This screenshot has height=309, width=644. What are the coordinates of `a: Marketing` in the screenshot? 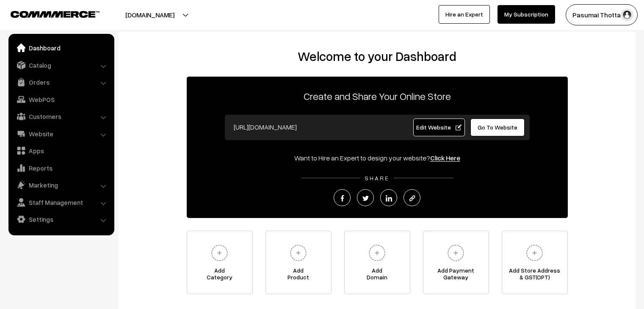 It's located at (61, 185).